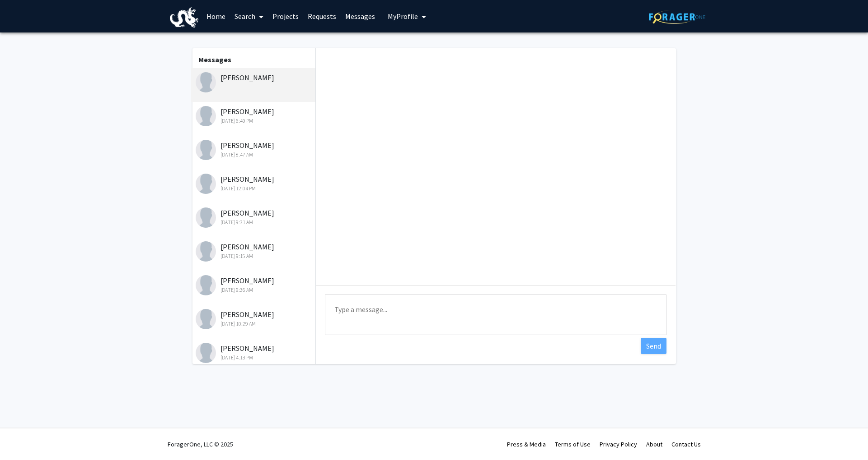 The width and height of the screenshot is (868, 460). Describe the element at coordinates (206, 82) in the screenshot. I see `img: Tanushree Patil` at that location.